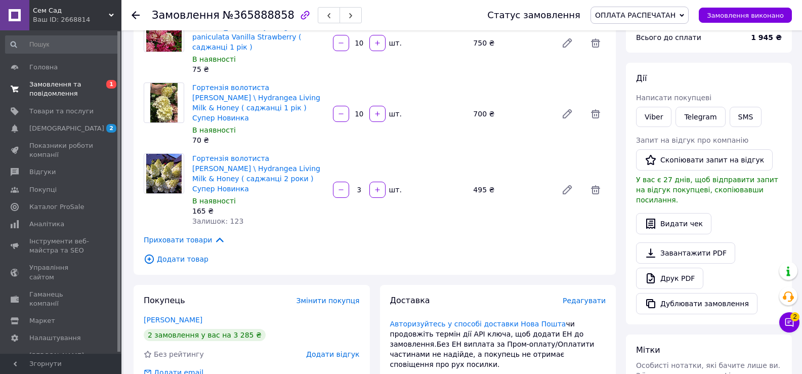 The width and height of the screenshot is (802, 374). I want to click on span: Покупці, so click(43, 190).